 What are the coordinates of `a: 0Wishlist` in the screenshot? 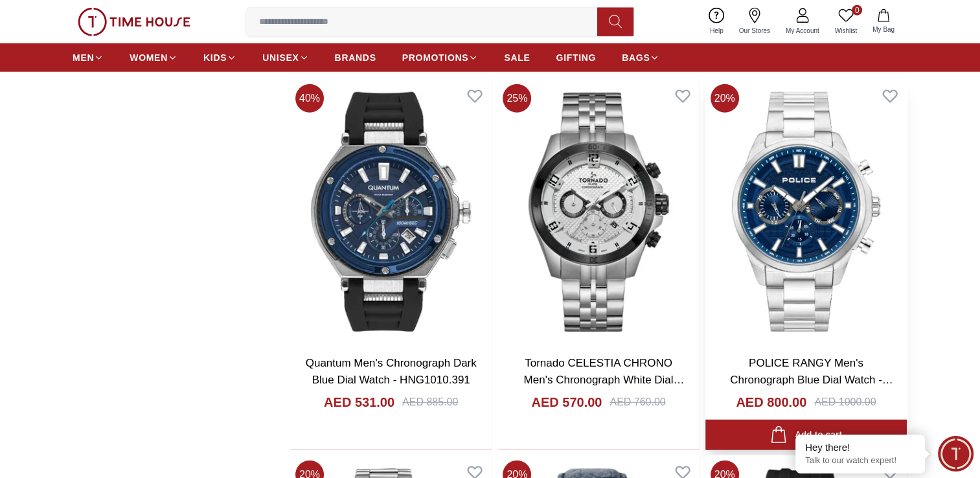 It's located at (846, 21).